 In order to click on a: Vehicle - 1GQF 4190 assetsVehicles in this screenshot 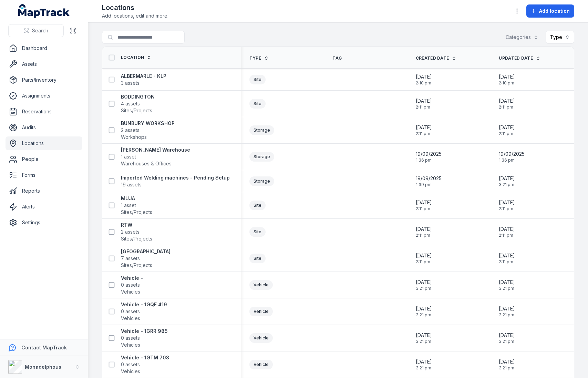, I will do `click(144, 312)`.